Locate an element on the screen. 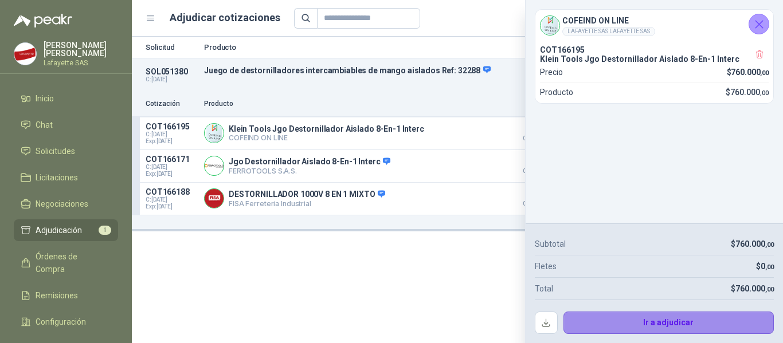 The height and width of the screenshot is (343, 783). p: Fletes is located at coordinates (546, 267).